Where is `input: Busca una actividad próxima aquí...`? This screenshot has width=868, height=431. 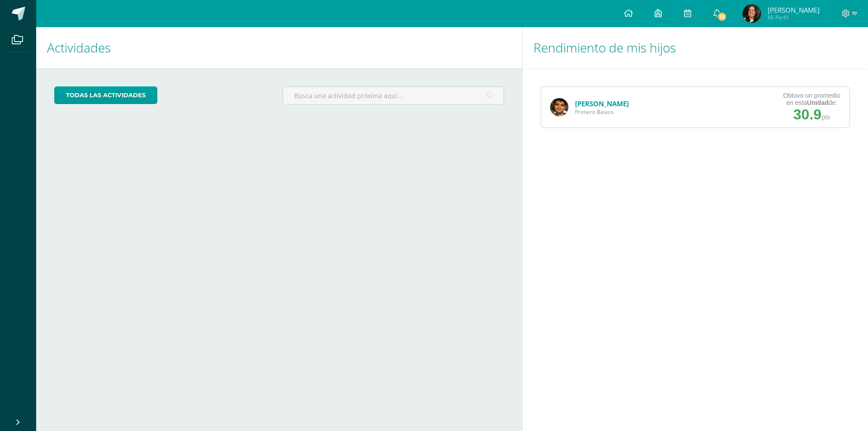
input: Busca una actividad próxima aquí... is located at coordinates (393, 96).